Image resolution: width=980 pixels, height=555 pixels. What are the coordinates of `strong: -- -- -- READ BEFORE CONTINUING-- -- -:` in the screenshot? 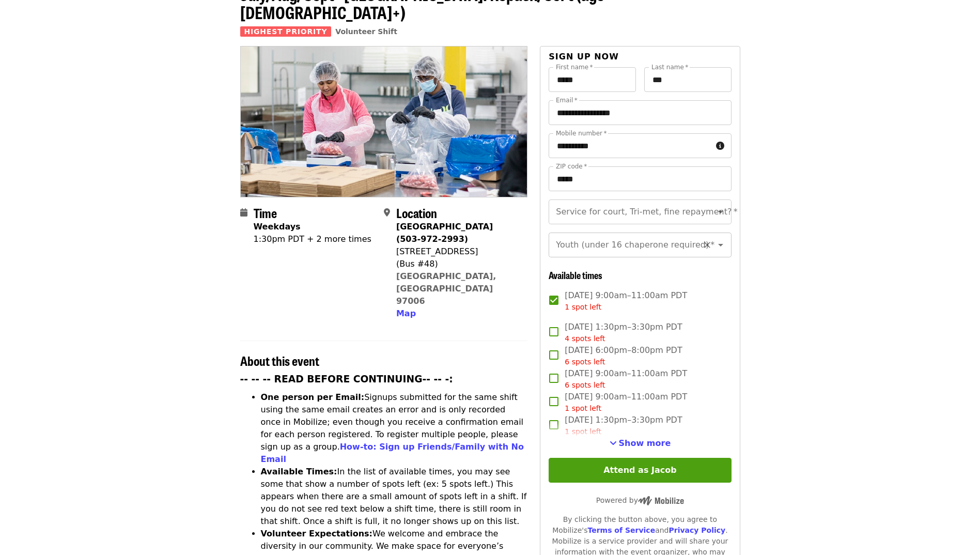 It's located at (347, 379).